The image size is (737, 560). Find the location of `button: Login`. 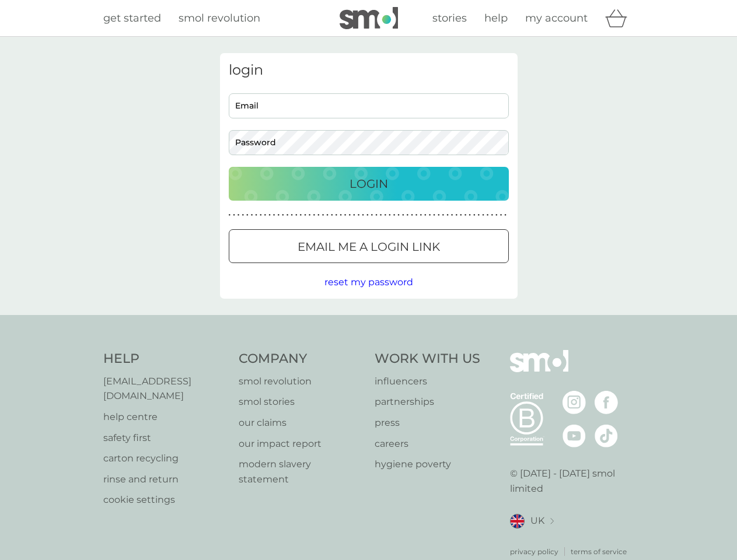

button: Login is located at coordinates (368, 184).